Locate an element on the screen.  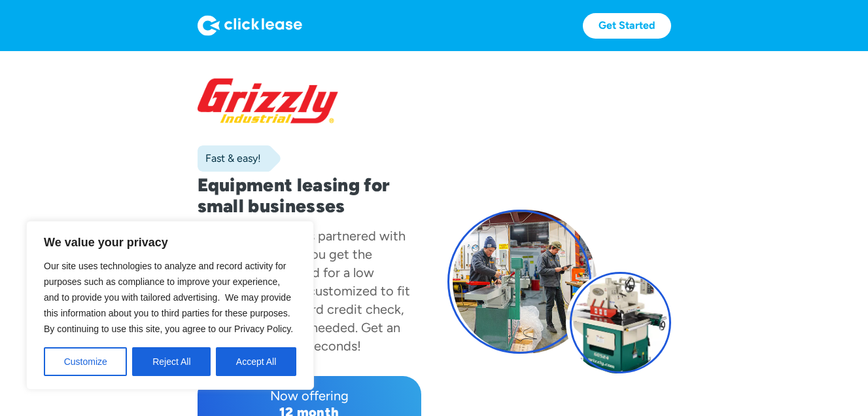
img: Logo is located at coordinates (250, 25).